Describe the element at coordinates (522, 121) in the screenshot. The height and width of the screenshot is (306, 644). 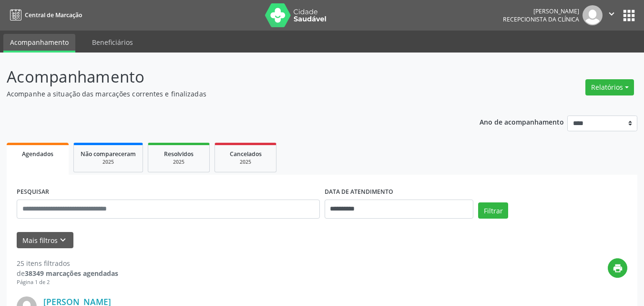
I see `p: Ano de acompanhamento` at that location.